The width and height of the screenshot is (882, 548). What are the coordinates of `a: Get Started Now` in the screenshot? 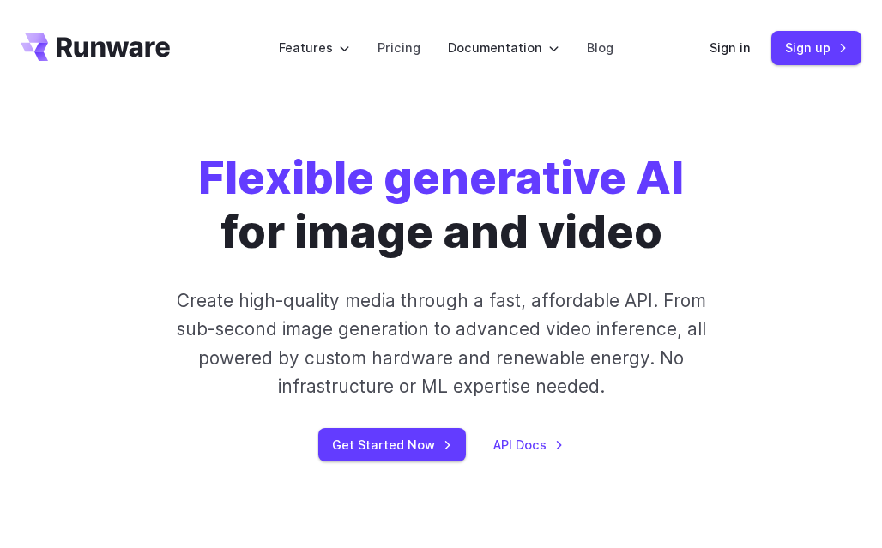 It's located at (392, 445).